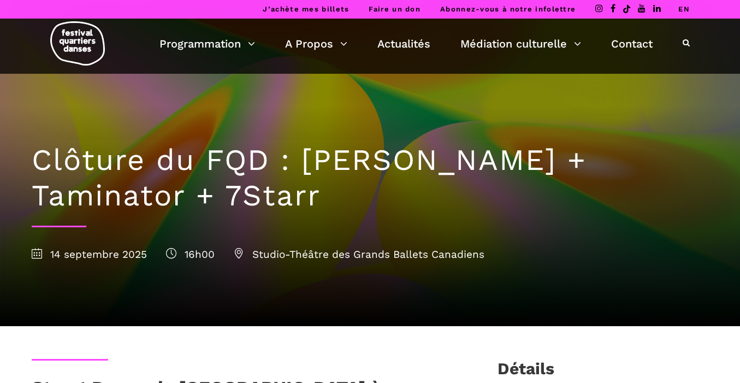 This screenshot has height=383, width=740. Describe the element at coordinates (394, 9) in the screenshot. I see `a: Faire un don` at that location.